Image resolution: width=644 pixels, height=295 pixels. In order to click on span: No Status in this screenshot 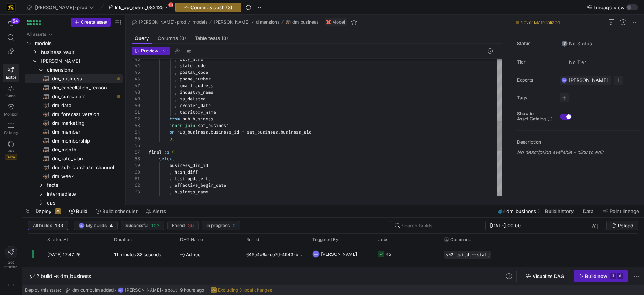, I will do `click(577, 43)`.